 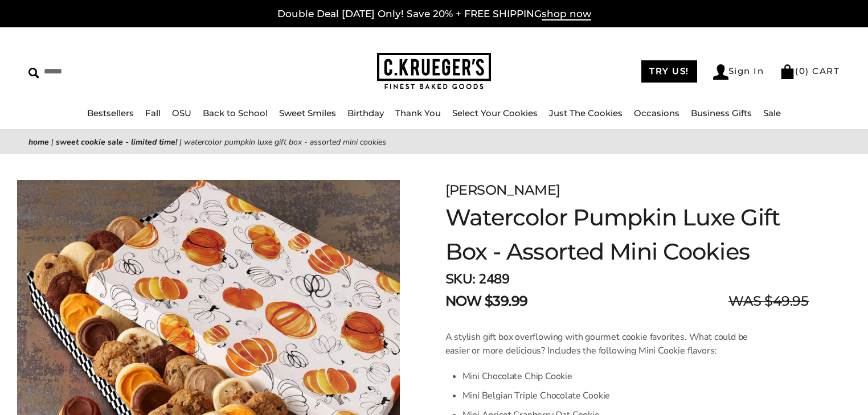 I want to click on strong: SKU:, so click(x=461, y=279).